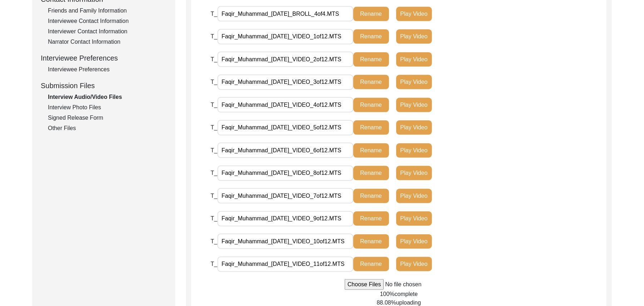 This screenshot has width=644, height=306. What do you see at coordinates (406, 294) in the screenshot?
I see `span: complete` at bounding box center [406, 294].